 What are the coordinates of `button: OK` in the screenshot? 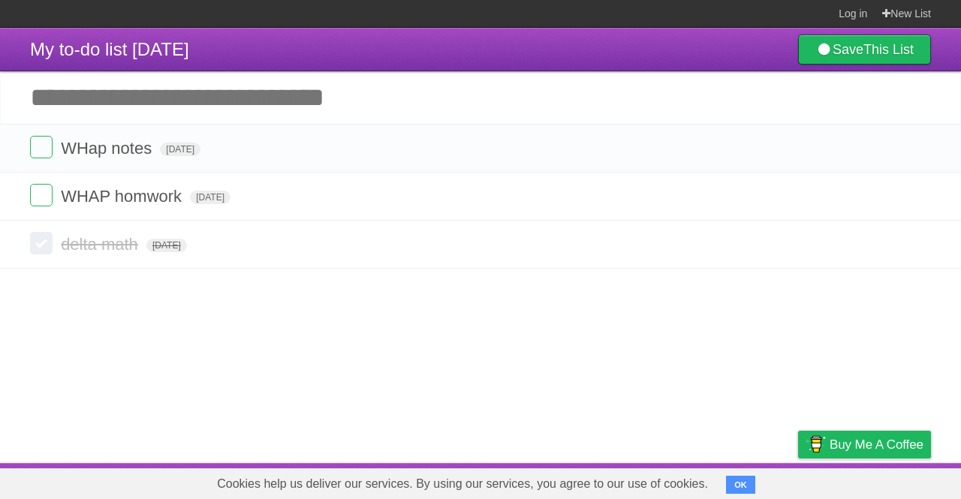 It's located at (740, 485).